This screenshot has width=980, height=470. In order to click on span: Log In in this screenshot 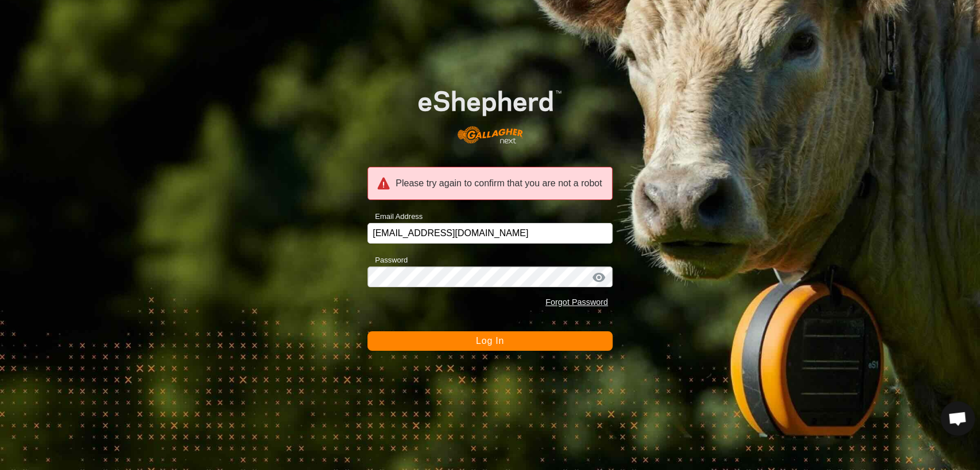, I will do `click(490, 341)`.